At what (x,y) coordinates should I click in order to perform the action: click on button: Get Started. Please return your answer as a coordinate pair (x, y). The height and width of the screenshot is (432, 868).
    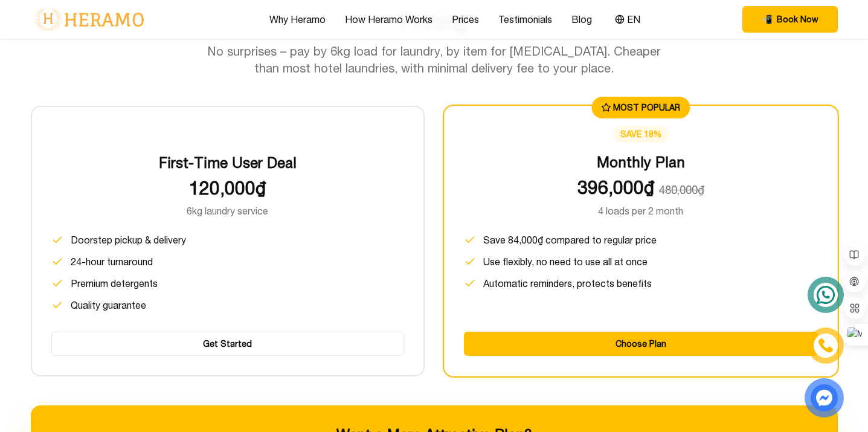
    Looking at the image, I should click on (228, 344).